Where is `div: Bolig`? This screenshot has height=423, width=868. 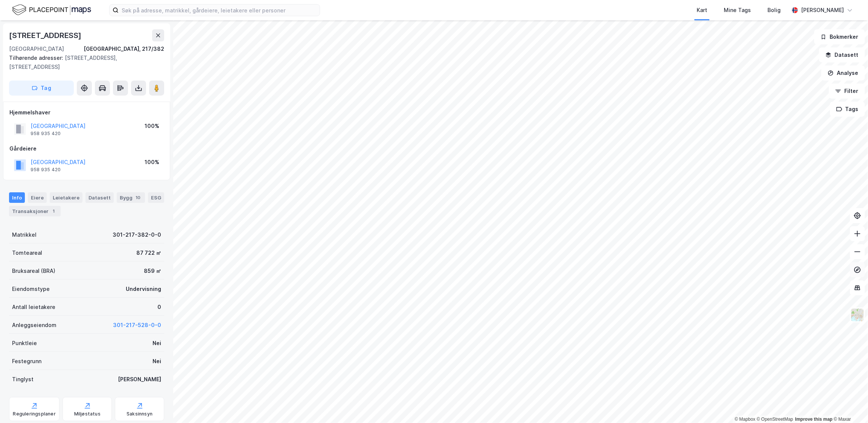 div: Bolig is located at coordinates (774, 10).